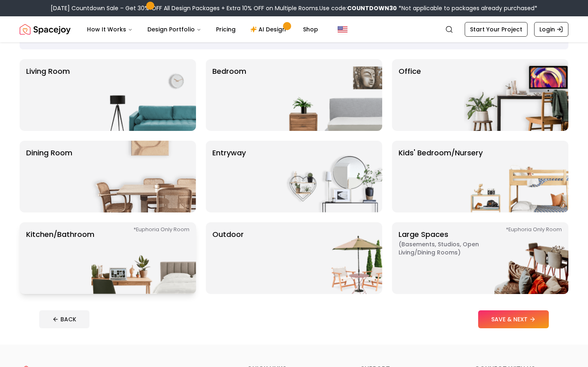 The width and height of the screenshot is (588, 367). Describe the element at coordinates (45, 30) in the screenshot. I see `a: Spacejoy` at that location.